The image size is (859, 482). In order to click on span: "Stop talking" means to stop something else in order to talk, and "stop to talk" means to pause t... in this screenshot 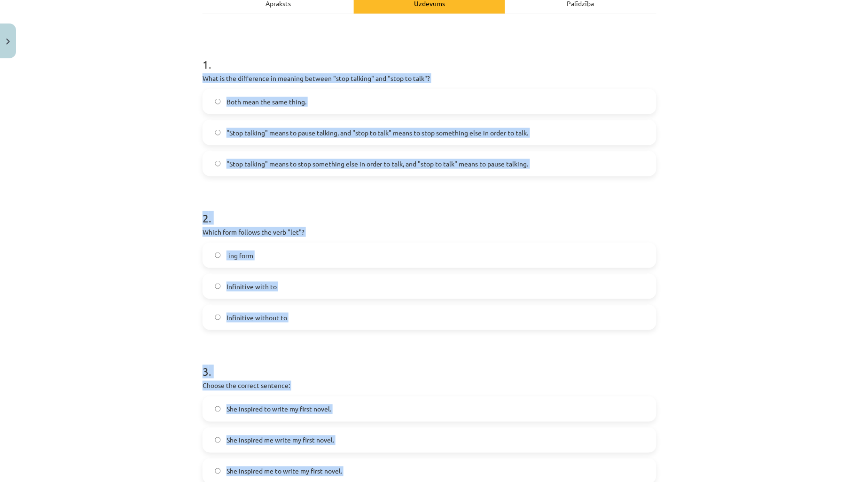, I will do `click(378, 164)`.